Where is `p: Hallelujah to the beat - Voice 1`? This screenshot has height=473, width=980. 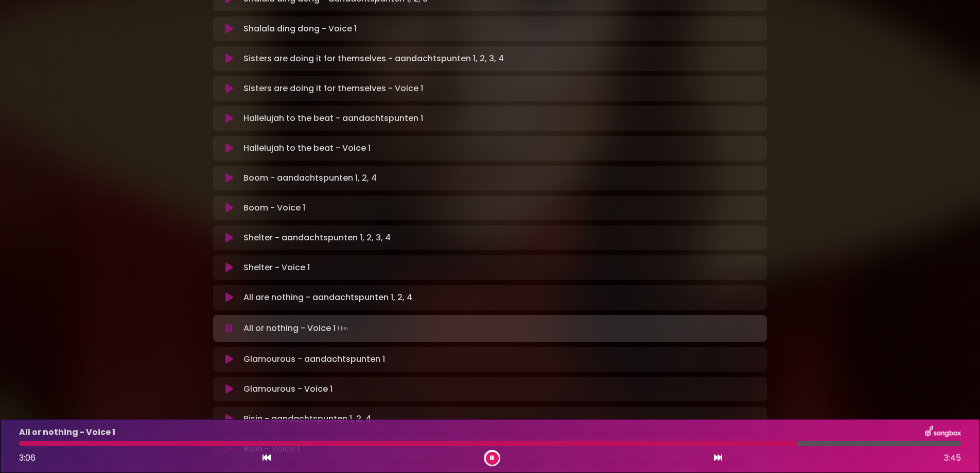
p: Hallelujah to the beat - Voice 1 is located at coordinates (307, 148).